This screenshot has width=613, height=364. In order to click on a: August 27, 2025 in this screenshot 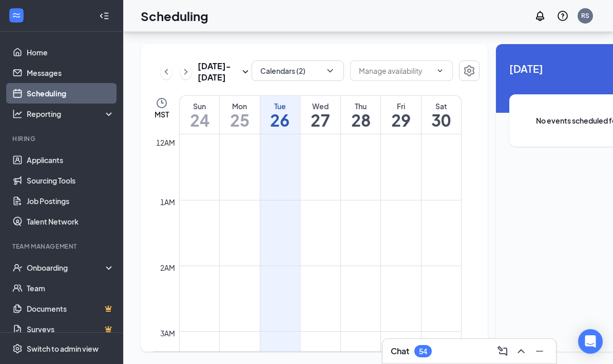, I will do `click(321, 115)`.